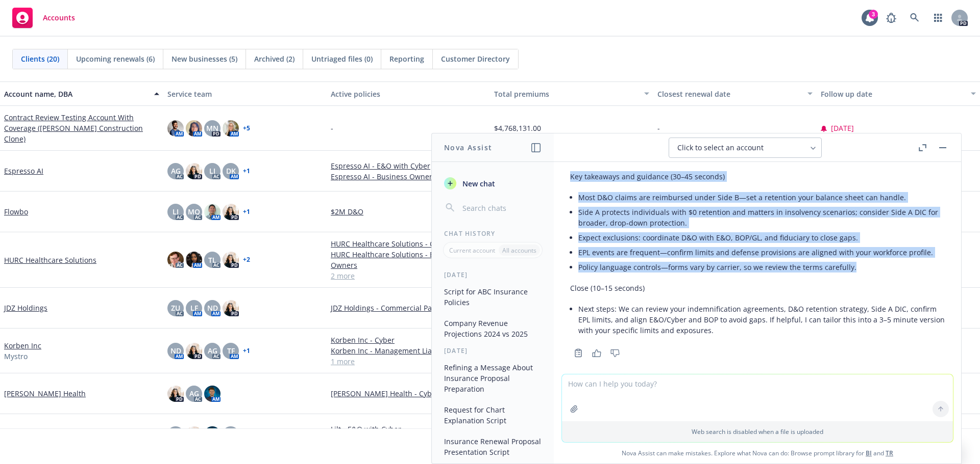 The image size is (980, 464). What do you see at coordinates (408, 361) in the screenshot?
I see `a: 1 more` at bounding box center [408, 361].